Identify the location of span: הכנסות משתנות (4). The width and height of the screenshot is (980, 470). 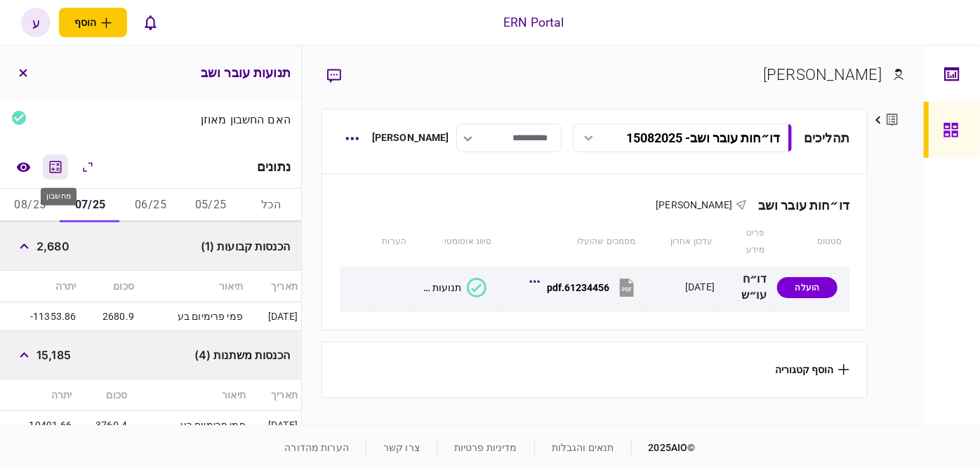
(242, 355).